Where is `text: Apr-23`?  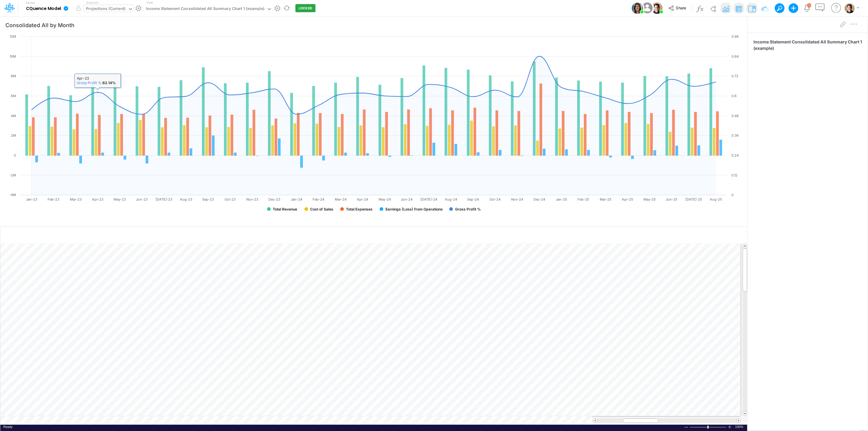 text: Apr-23 is located at coordinates (98, 199).